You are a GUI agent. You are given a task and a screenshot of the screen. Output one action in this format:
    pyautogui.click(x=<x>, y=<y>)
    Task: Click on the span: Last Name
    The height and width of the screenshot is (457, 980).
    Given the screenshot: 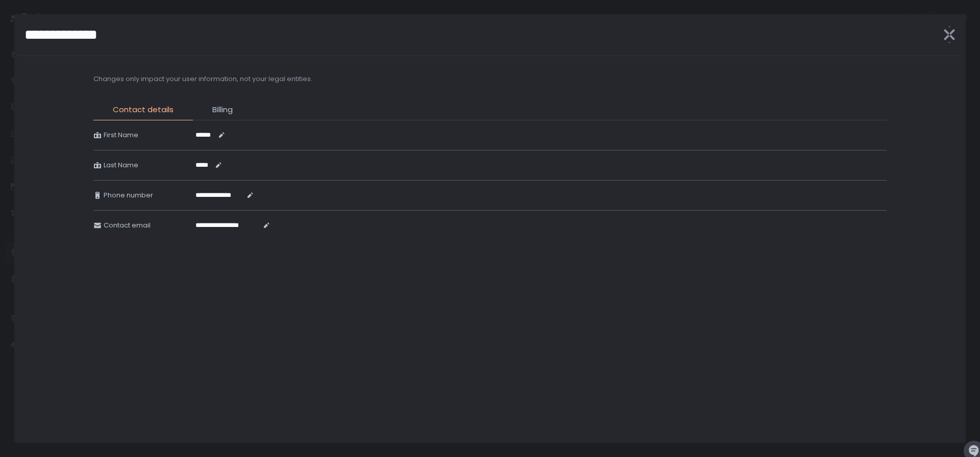 What is the action you would take?
    pyautogui.click(x=121, y=165)
    